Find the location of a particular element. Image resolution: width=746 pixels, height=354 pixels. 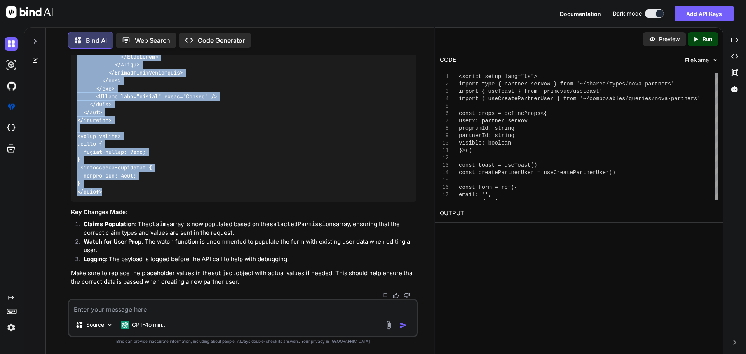

span: const createPartnerUser = useCreatePartnerUser() is located at coordinates (537, 173).